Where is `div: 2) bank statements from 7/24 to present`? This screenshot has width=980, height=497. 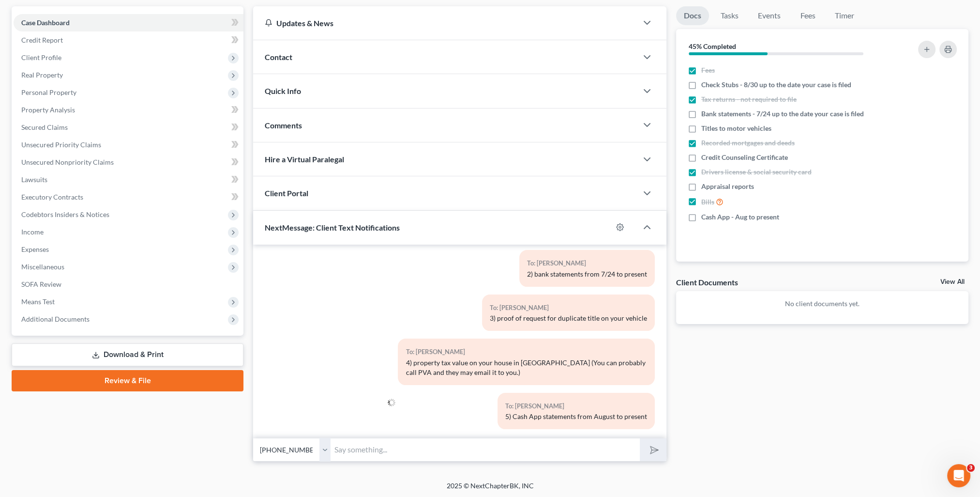
div: 2) bank statements from 7/24 to present is located at coordinates (588, 274).